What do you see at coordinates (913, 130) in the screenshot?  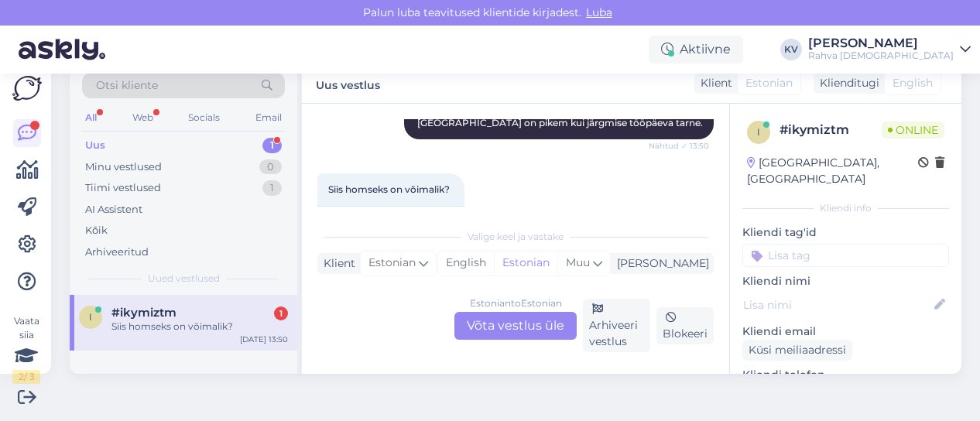 I see `span: Online` at bounding box center [913, 130].